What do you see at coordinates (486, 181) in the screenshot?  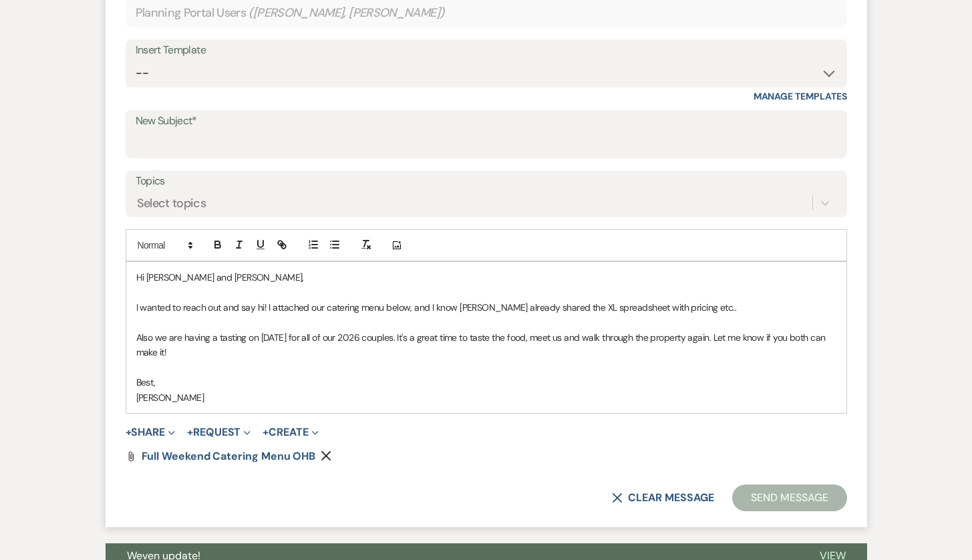 I see `label: Topics` at bounding box center [486, 181].